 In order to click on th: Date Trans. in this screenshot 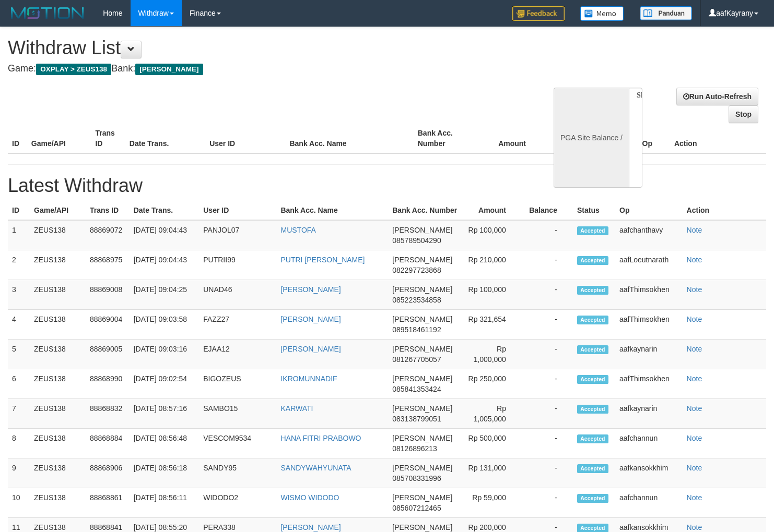, I will do `click(165, 210)`.